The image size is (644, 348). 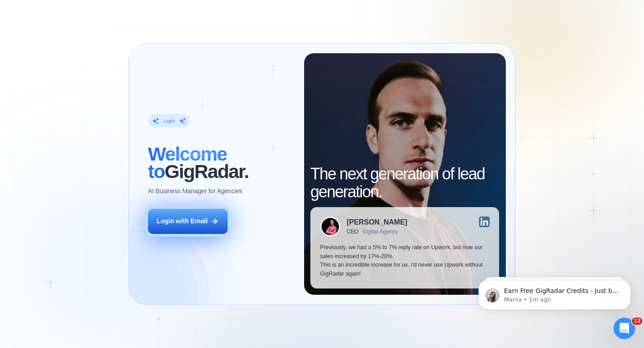 What do you see at coordinates (90, 33) in the screenshot?
I see `div: message notification from Mariia, 1m ago. Earn Free GigRadar Credits - Just by Sharing Your Story...` at bounding box center [90, 33].